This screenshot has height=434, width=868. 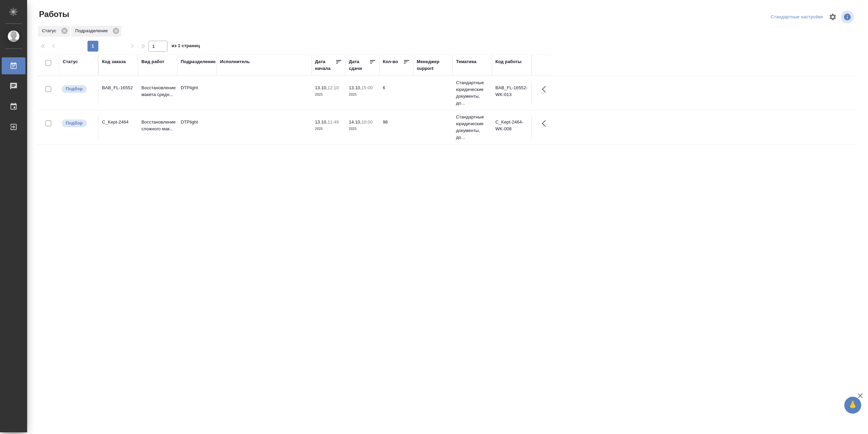 What do you see at coordinates (367, 88) in the screenshot?
I see `p: 15:00` at bounding box center [367, 88].